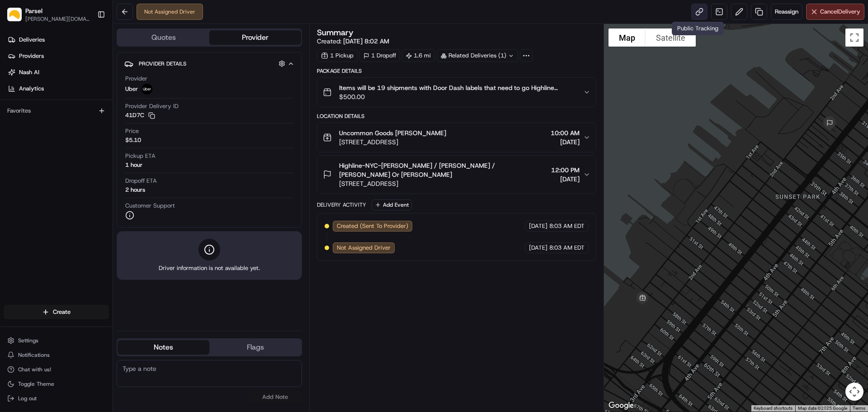  I want to click on span: API Documentation, so click(115, 182).